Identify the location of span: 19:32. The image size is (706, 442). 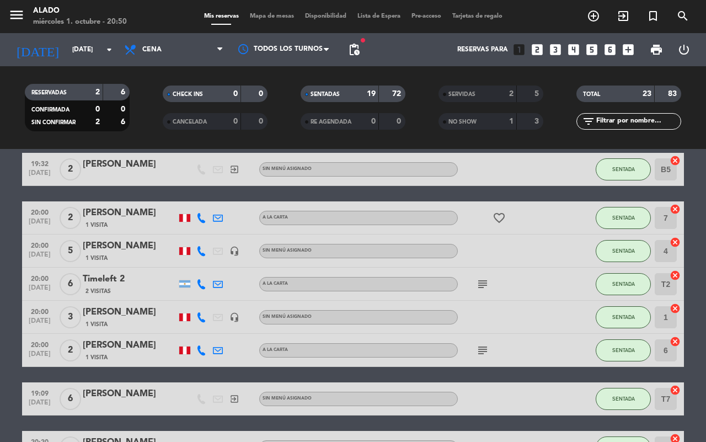
(40, 163).